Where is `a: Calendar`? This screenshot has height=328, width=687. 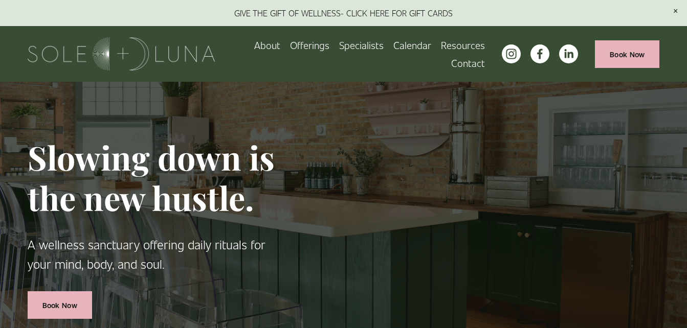 a: Calendar is located at coordinates (412, 45).